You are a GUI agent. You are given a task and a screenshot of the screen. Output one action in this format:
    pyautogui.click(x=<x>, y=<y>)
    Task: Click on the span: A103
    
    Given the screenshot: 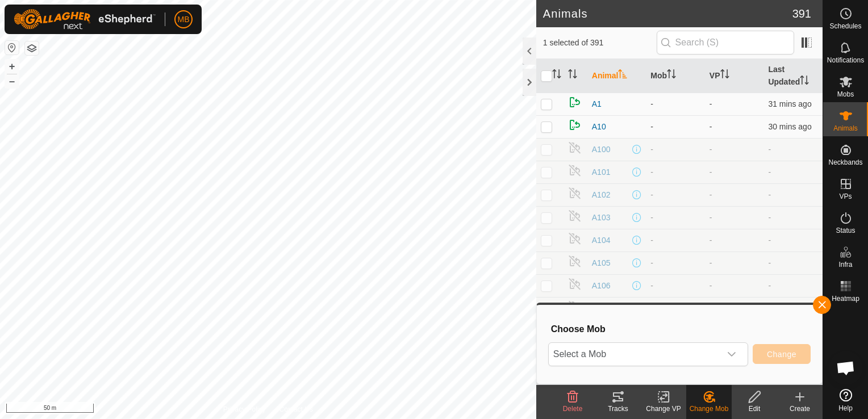 What is the action you would take?
    pyautogui.click(x=601, y=217)
    